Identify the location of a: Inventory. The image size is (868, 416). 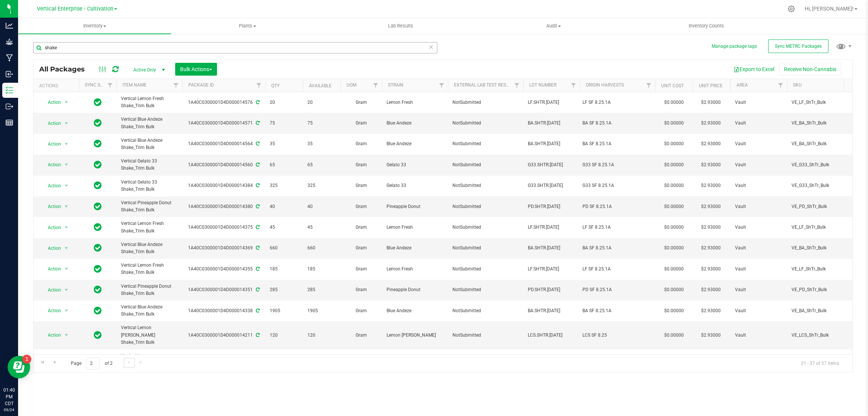
(94, 26).